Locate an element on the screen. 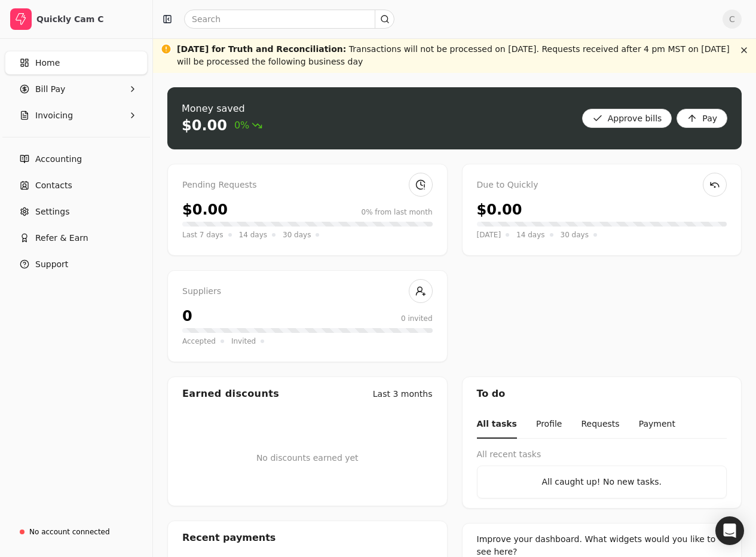 The height and width of the screenshot is (557, 756). button: Invoicing is located at coordinates (76, 116).